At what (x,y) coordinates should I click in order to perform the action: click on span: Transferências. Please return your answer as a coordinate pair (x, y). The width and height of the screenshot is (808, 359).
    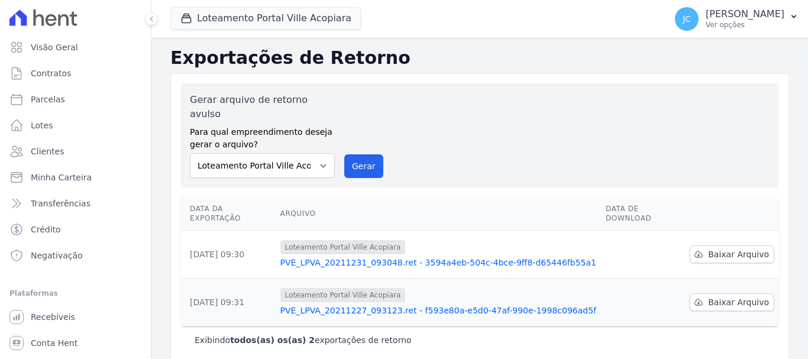
    Looking at the image, I should click on (60, 203).